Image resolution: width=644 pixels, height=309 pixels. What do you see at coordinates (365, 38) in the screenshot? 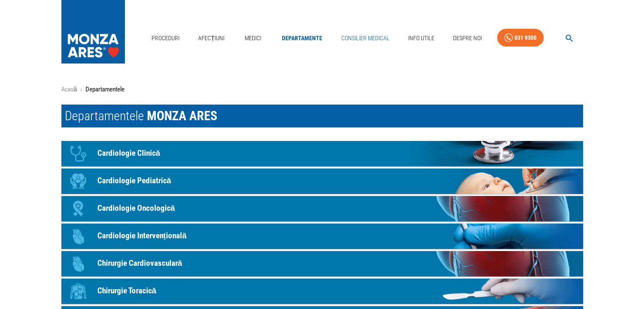
I see `a: Consilier Medical` at bounding box center [365, 38].